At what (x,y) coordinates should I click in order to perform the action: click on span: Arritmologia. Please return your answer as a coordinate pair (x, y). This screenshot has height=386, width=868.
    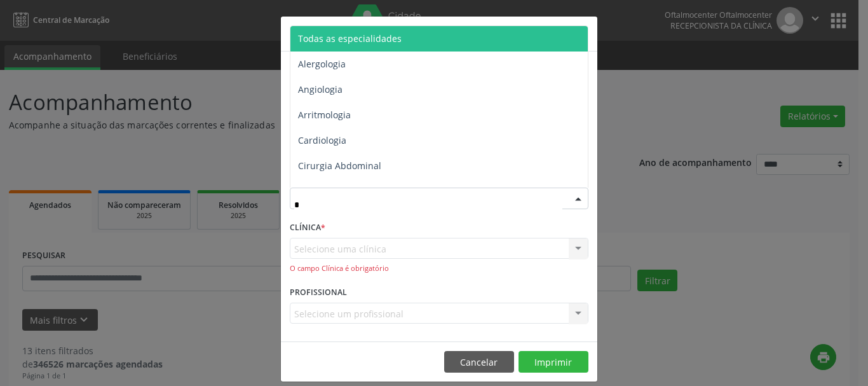
    Looking at the image, I should click on (324, 115).